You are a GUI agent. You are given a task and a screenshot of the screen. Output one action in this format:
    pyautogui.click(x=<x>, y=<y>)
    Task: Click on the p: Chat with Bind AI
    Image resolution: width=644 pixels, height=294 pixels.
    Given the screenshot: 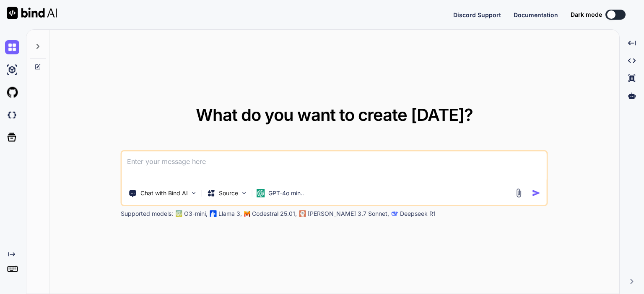 What is the action you would take?
    pyautogui.click(x=164, y=193)
    